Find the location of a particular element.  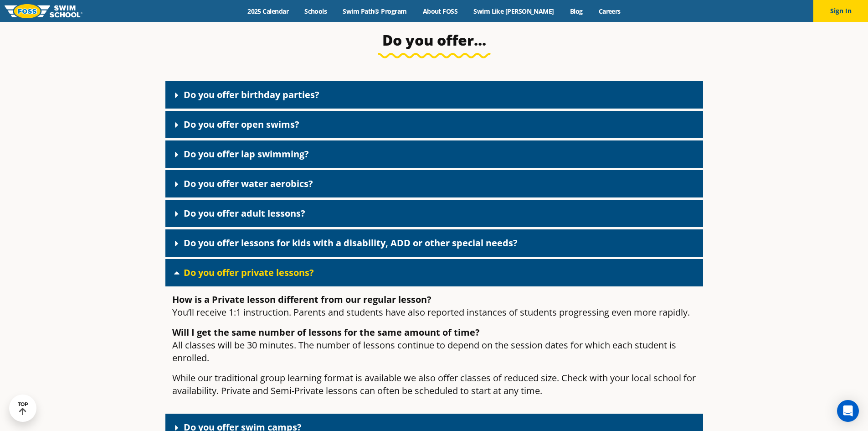

h3: Do you offer... is located at coordinates (434, 40).